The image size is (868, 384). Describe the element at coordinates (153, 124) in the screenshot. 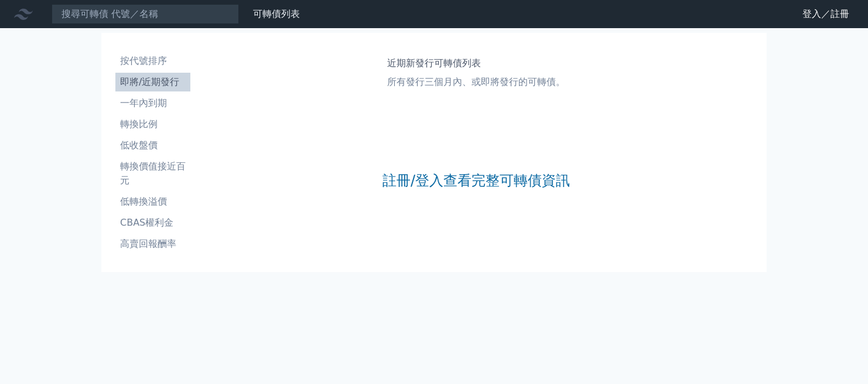

I see `a: 轉換比例` at that location.